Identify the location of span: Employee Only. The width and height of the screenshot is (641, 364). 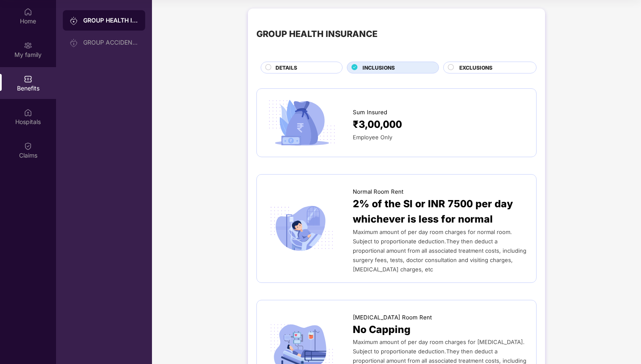
(373, 137).